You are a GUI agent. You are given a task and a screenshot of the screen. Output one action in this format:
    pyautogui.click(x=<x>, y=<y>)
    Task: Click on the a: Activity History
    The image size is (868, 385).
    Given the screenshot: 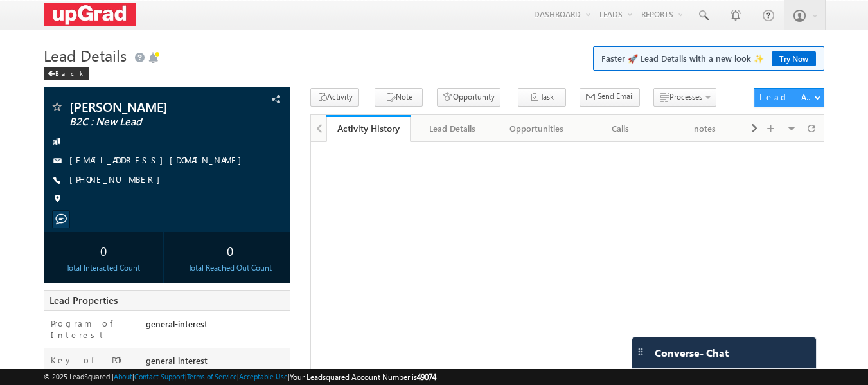 What is the action you would take?
    pyautogui.click(x=368, y=128)
    